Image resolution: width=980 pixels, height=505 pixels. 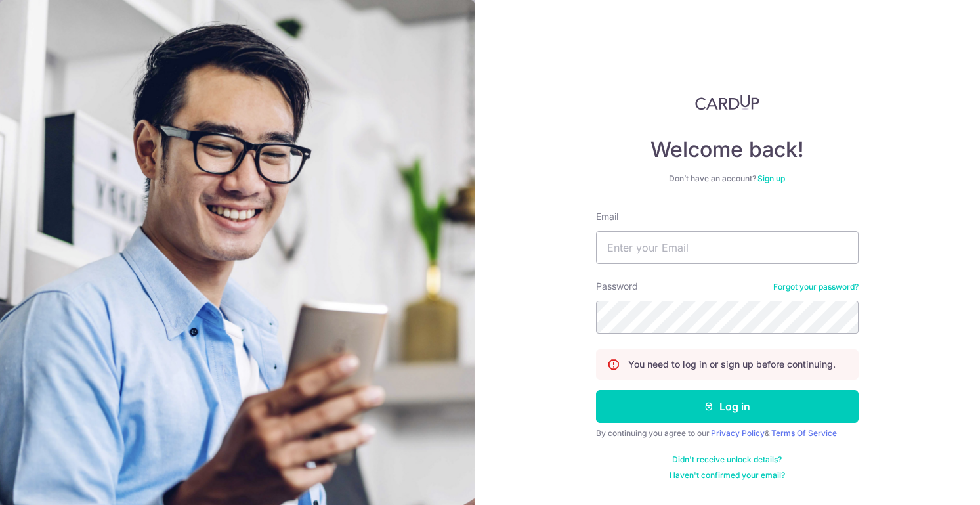 What do you see at coordinates (728, 475) in the screenshot?
I see `a: Haven't confirmed your email?` at bounding box center [728, 475].